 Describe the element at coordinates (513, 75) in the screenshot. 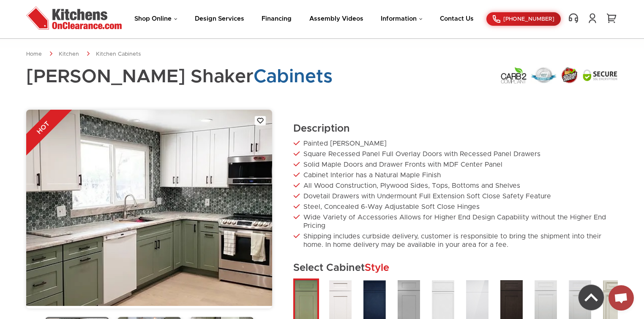

I see `img: Carb2 Compliant` at that location.